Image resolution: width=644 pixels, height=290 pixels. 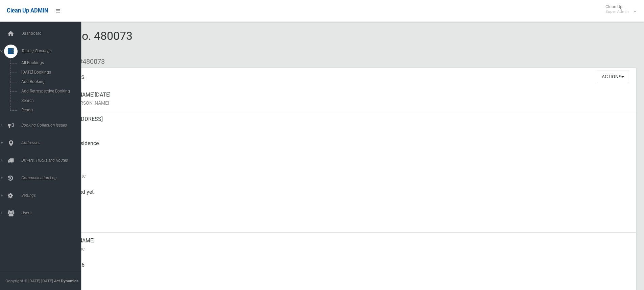 I want to click on span: Clean Up ADMIN, so click(x=27, y=10).